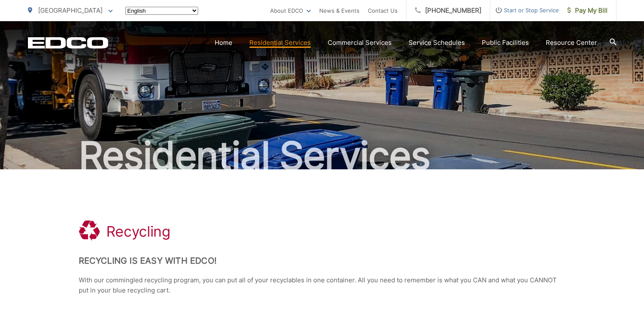 This screenshot has height=309, width=644. What do you see at coordinates (505, 43) in the screenshot?
I see `a: Public Facilities` at bounding box center [505, 43].